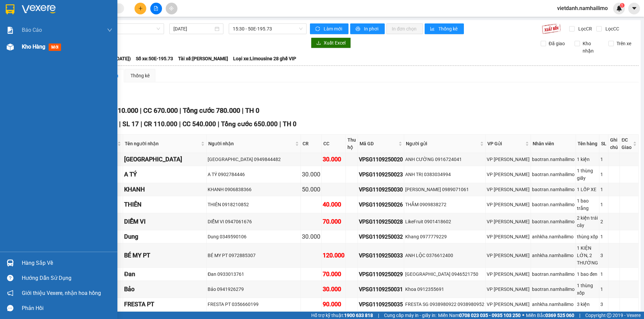 The height and width of the screenshot is (319, 644). Describe the element at coordinates (254, 174) in the screenshot. I see `div: A TÝ 0902784446` at that location.